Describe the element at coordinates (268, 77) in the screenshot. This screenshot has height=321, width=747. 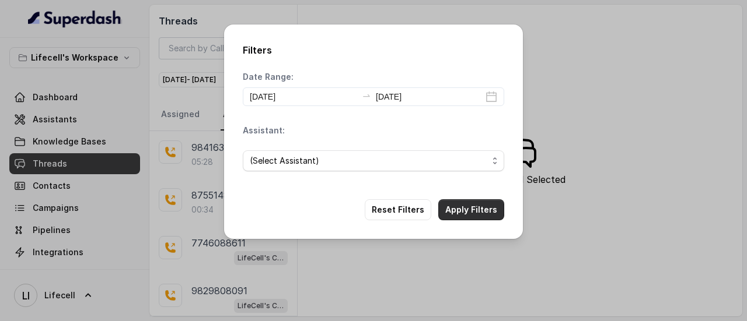
I see `p: Date Range:` at that location.